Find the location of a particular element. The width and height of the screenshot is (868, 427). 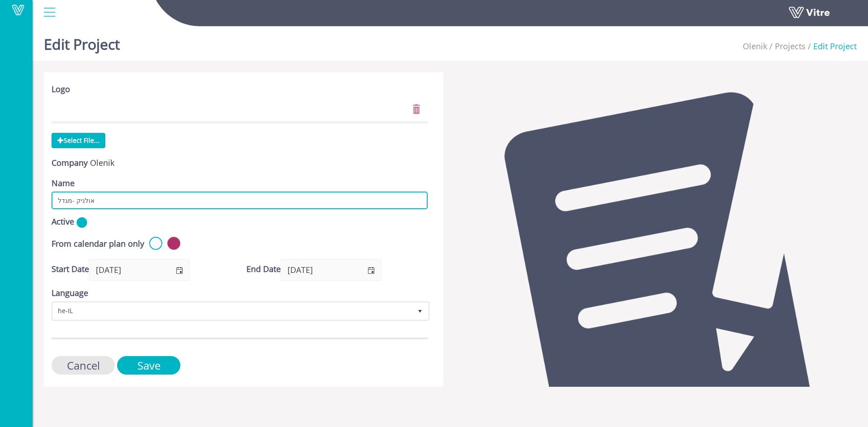

label: Company is located at coordinates (70, 163).